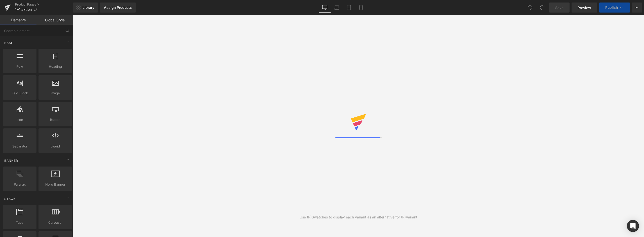 This screenshot has width=644, height=237. I want to click on span: Image, so click(55, 93).